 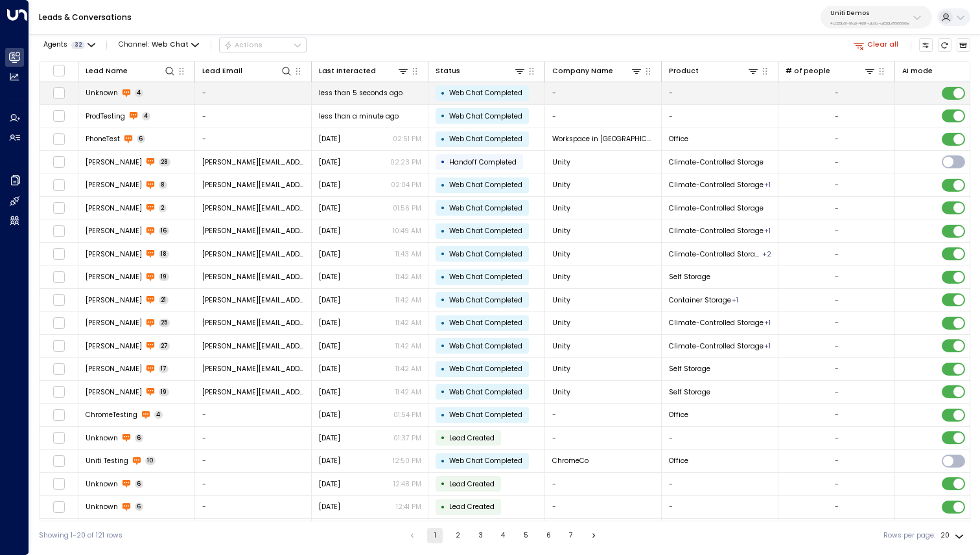 What do you see at coordinates (105, 116) in the screenshot?
I see `span: ProdTesting` at bounding box center [105, 116].